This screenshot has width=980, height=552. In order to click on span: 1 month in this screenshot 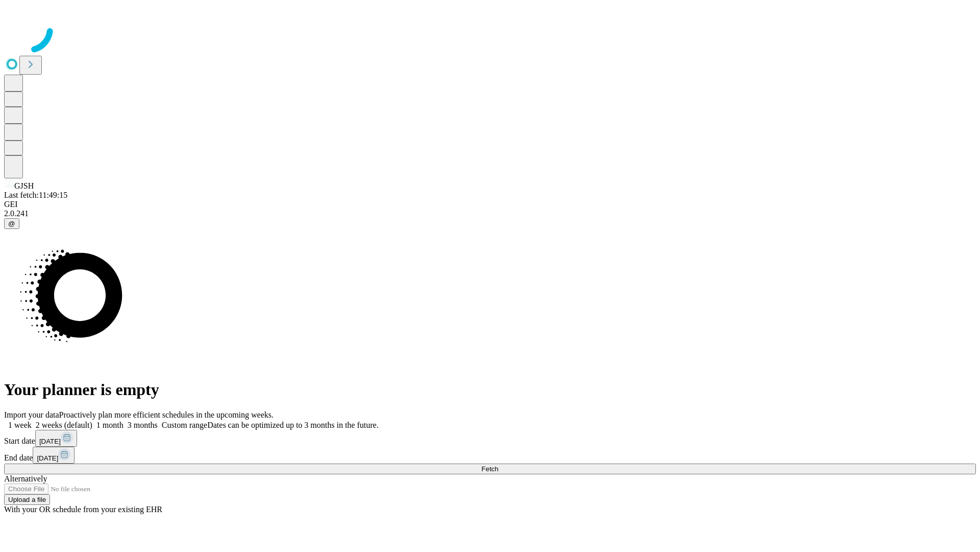, I will do `click(110, 425)`.